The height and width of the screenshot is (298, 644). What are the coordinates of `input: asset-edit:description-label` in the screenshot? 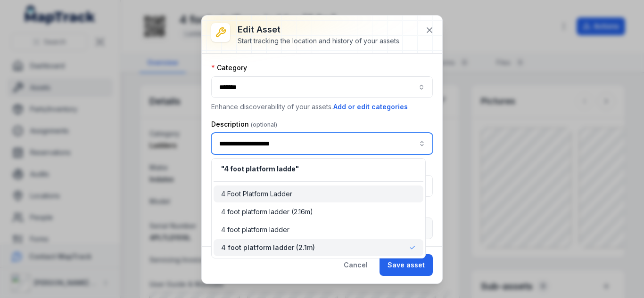 It's located at (322, 143).